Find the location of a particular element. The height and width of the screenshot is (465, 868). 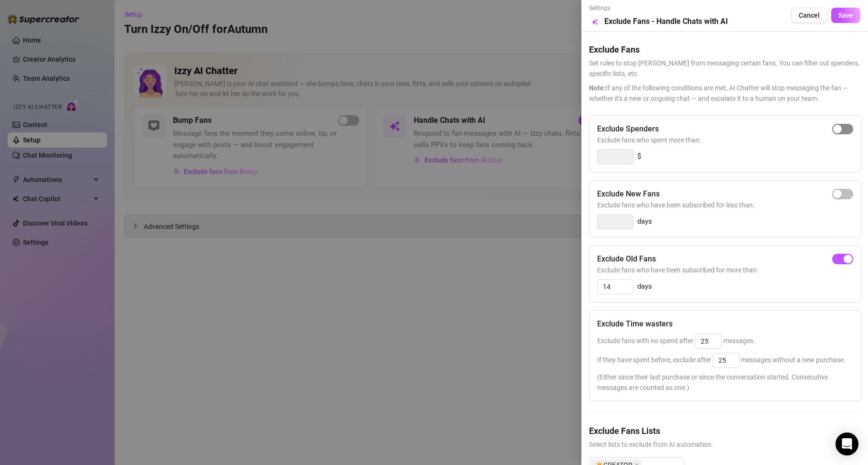

h5: Exclude New Fans is located at coordinates (628, 194).